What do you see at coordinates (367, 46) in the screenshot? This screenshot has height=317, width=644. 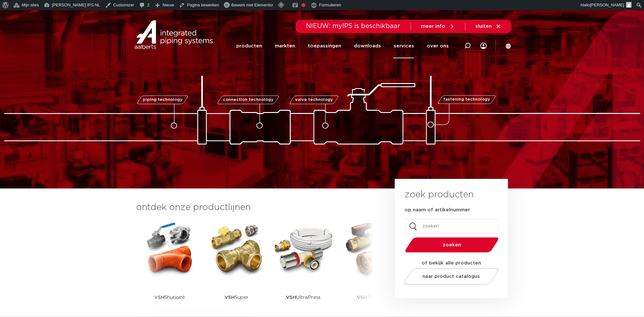 I see `a: downloads` at bounding box center [367, 46].